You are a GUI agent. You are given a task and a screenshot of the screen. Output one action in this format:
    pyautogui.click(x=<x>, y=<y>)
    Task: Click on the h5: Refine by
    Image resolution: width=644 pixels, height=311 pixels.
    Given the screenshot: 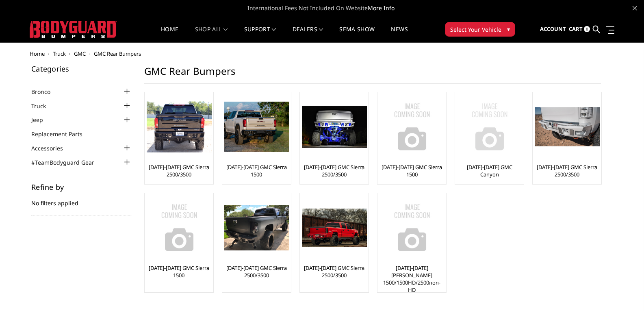 What is the action you would take?
    pyautogui.click(x=81, y=187)
    